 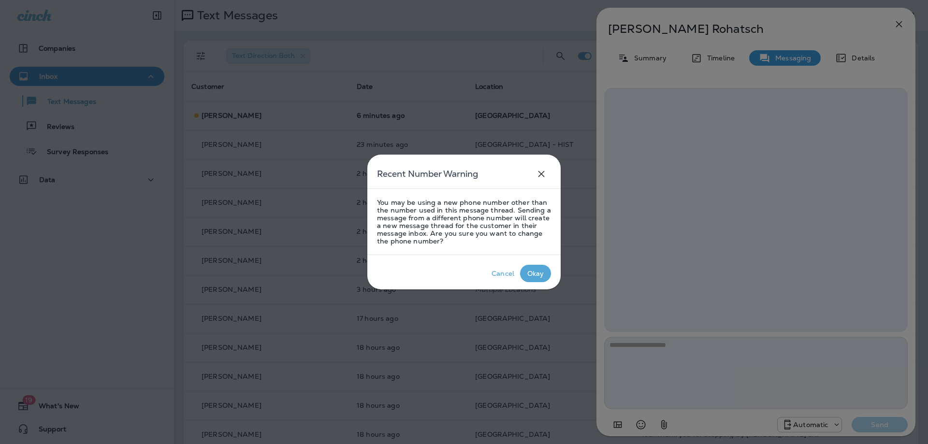 I want to click on div: Cancel, so click(x=503, y=274).